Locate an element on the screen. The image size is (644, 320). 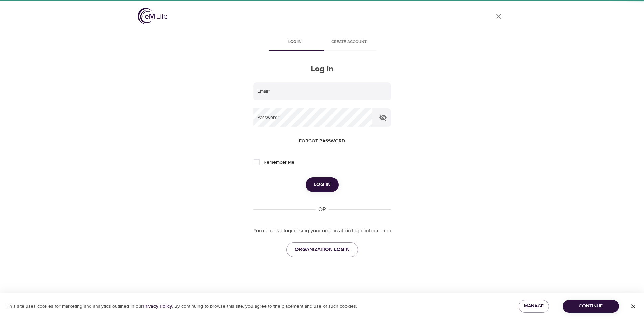
span: Continue is located at coordinates (591, 306).